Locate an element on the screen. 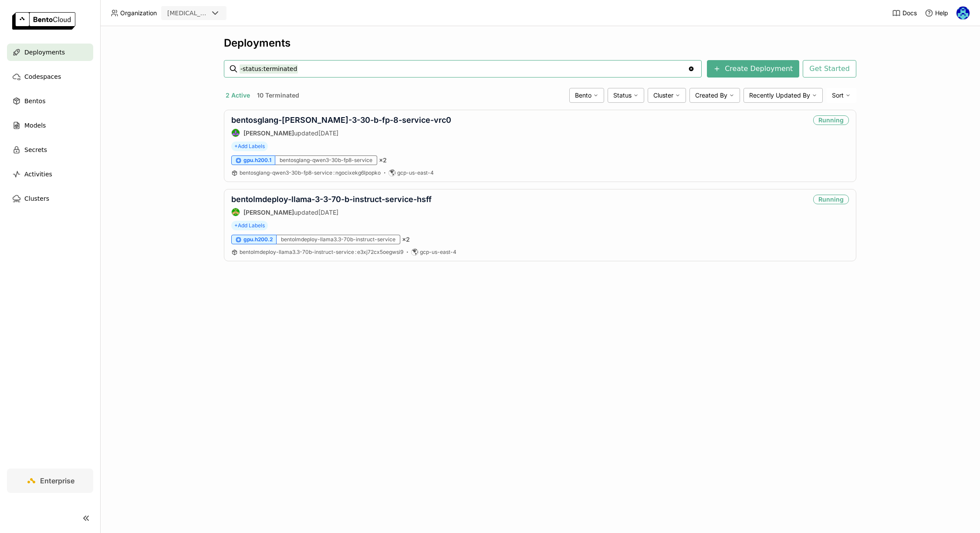  span: Bentos is located at coordinates (35, 101).